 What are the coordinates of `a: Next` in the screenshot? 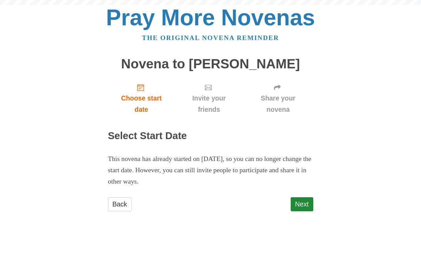 It's located at (302, 204).